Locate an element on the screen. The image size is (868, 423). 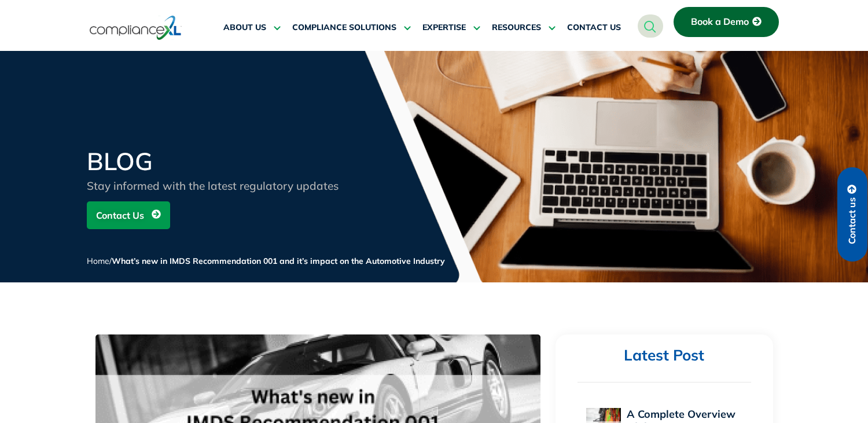
a: COMPLIANCE SOLUTIONS is located at coordinates (351, 27).